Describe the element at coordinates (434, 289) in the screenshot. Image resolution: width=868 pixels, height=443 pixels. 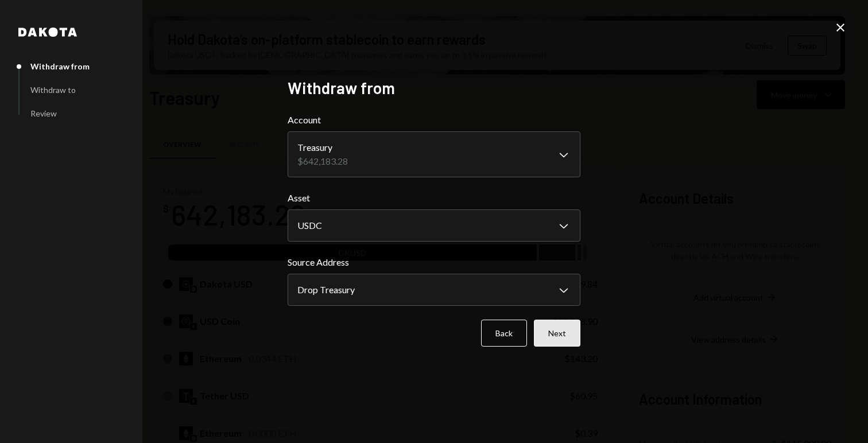
I see `button: Source Address` at that location.